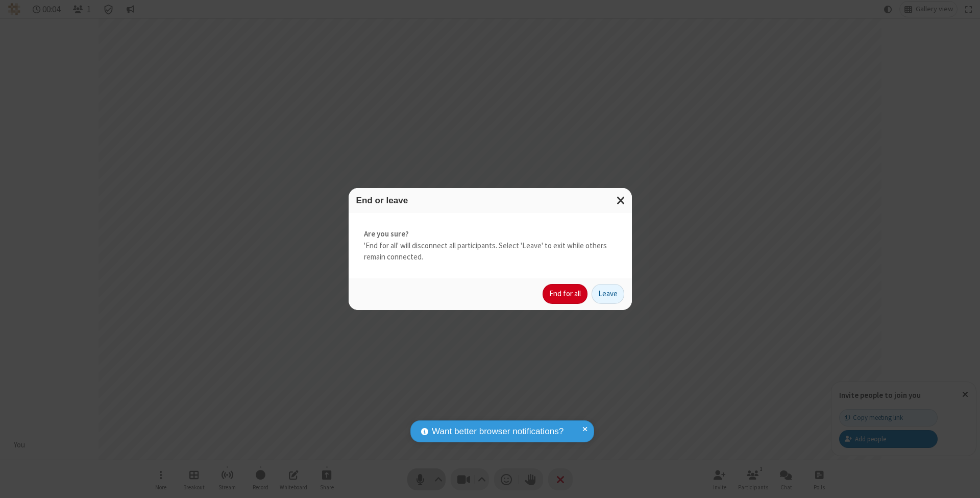 The image size is (980, 498). Describe the element at coordinates (498, 432) in the screenshot. I see `span: Want better browser notifications?` at that location.